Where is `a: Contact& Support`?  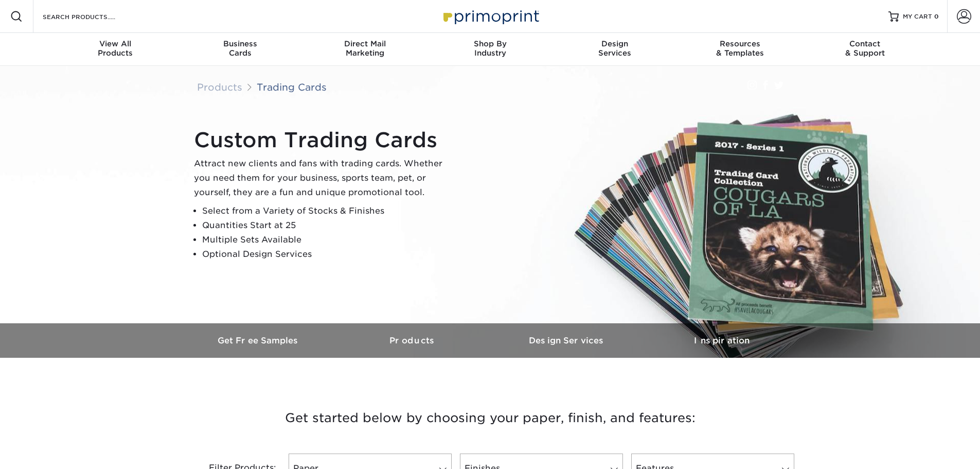
a: Contact& Support is located at coordinates (865, 49).